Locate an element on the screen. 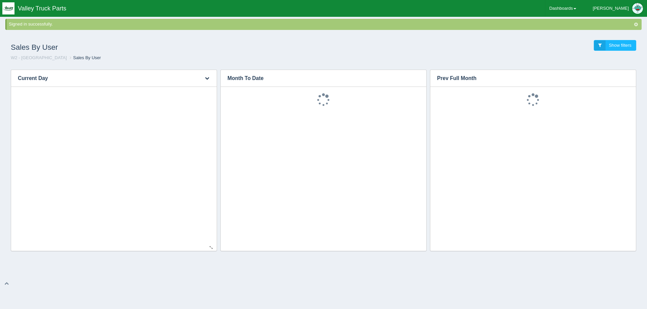 The width and height of the screenshot is (647, 309). h3: Month To Date is located at coordinates (318, 78).